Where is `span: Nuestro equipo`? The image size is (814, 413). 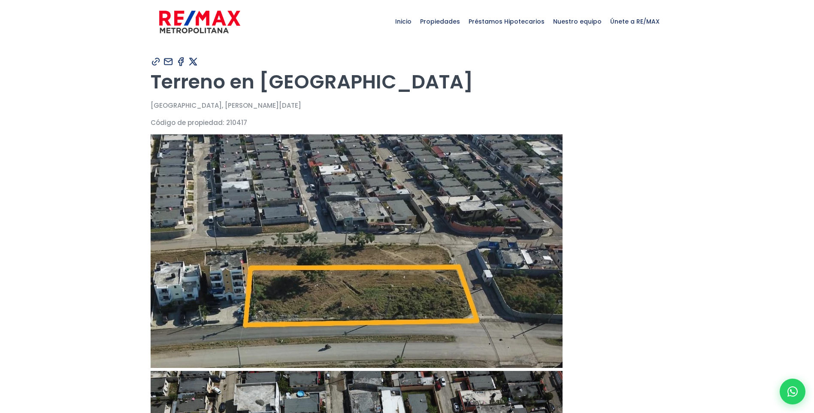
span: Nuestro equipo is located at coordinates (577, 21).